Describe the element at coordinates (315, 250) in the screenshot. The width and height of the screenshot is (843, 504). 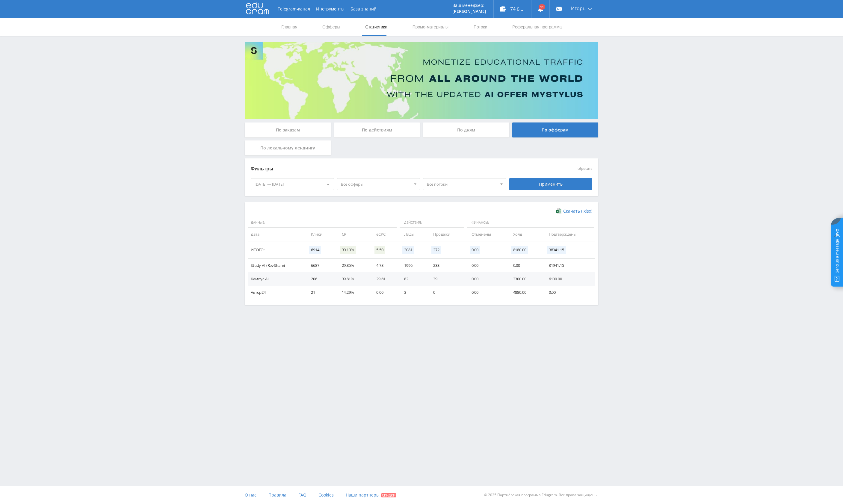
I see `span: 6914` at that location.